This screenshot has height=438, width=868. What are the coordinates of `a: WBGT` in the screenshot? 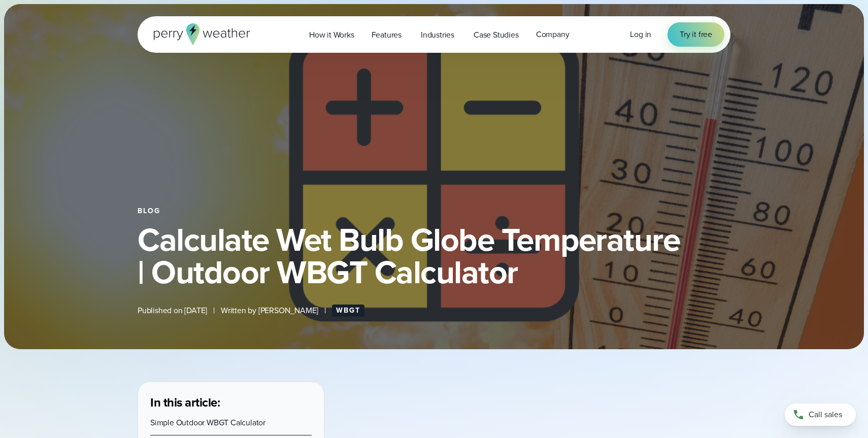 It's located at (348, 311).